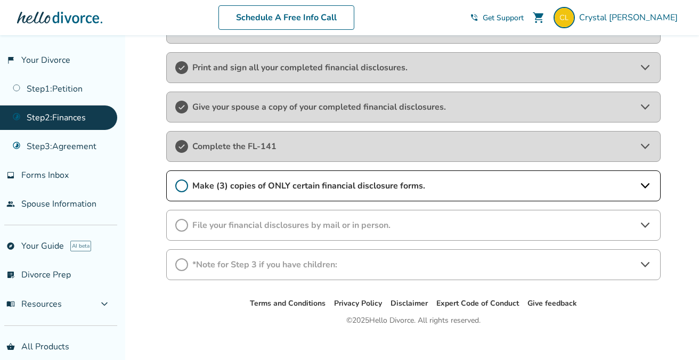  Describe the element at coordinates (414, 186) in the screenshot. I see `span: Make (3) copies of ONLY certain financial disclosure forms.` at that location.